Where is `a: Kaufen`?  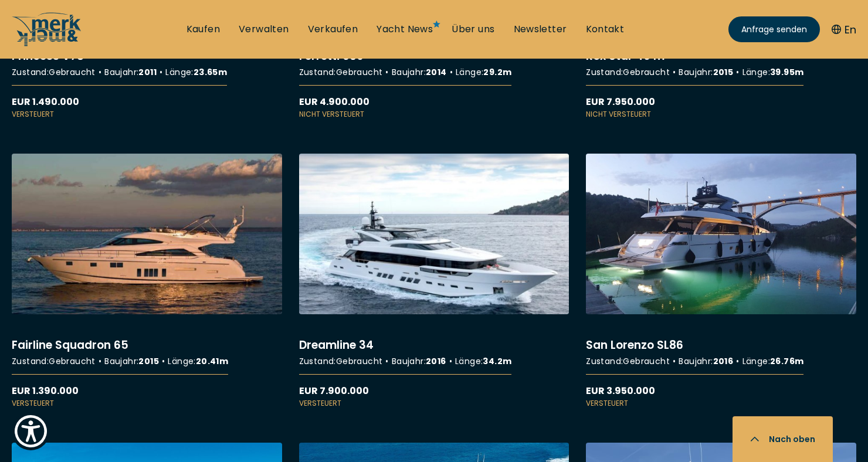
a: Kaufen is located at coordinates (203, 29).